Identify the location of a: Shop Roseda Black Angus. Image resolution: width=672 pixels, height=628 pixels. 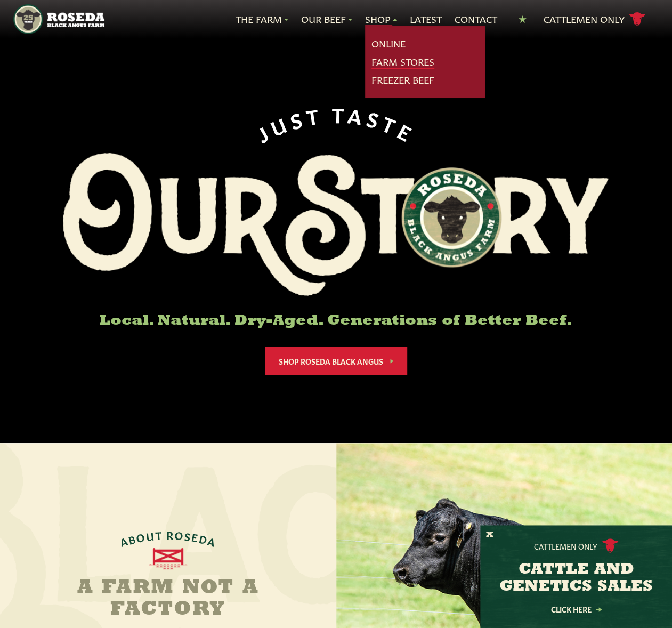
(336, 360).